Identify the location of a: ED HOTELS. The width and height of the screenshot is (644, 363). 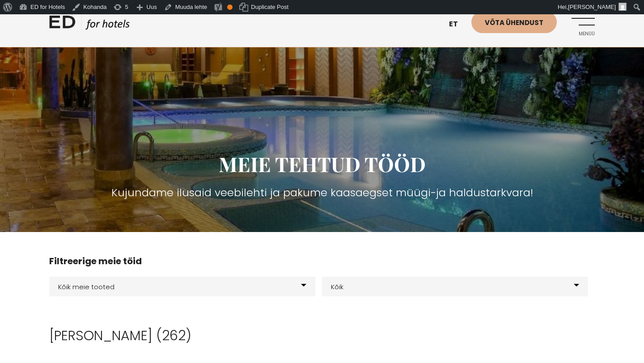
(89, 25).